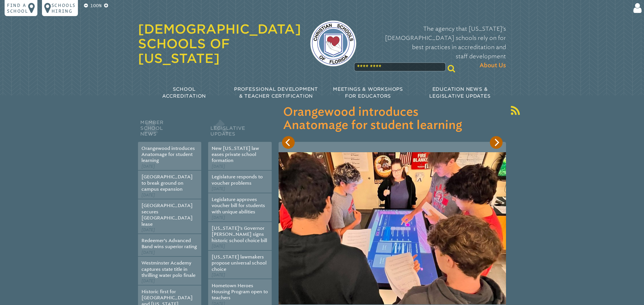 The width and height of the screenshot is (644, 305). I want to click on img: csf-logo-web-colors.png, so click(333, 44).